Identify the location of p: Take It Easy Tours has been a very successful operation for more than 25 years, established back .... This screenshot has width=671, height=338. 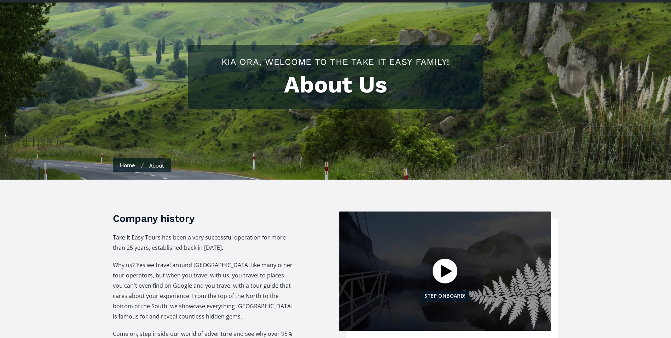
(203, 242).